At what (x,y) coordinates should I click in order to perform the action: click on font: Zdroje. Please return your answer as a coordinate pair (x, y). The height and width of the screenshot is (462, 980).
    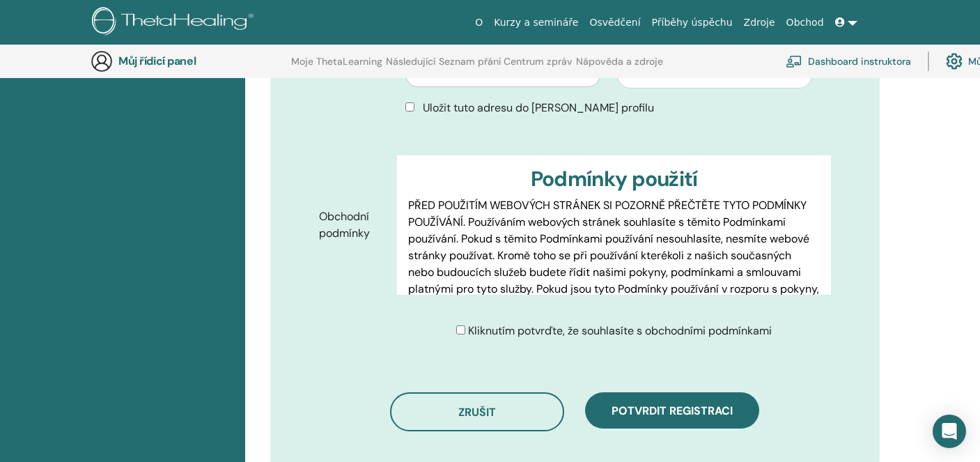
    Looking at the image, I should click on (759, 22).